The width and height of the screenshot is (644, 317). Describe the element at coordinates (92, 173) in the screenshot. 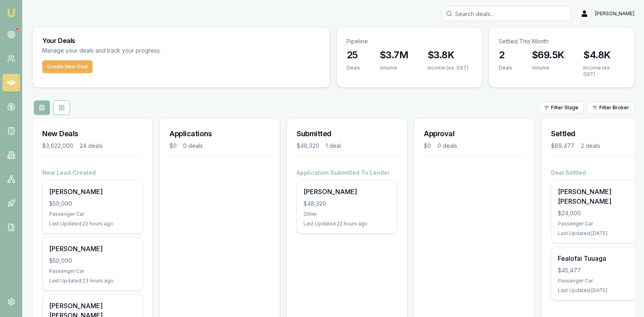

I see `h4: New Lead Created` at that location.